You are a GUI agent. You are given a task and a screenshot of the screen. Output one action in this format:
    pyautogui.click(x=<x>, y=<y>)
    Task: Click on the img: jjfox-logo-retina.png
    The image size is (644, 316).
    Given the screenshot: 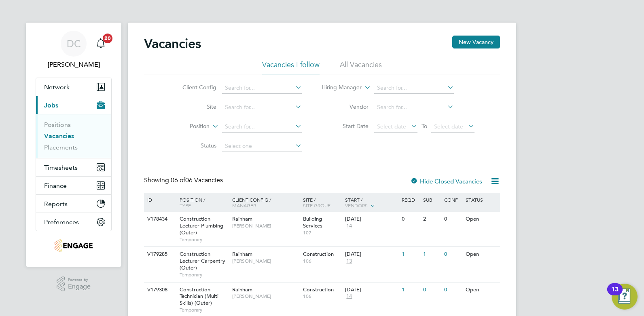 What is the action you would take?
    pyautogui.click(x=73, y=246)
    